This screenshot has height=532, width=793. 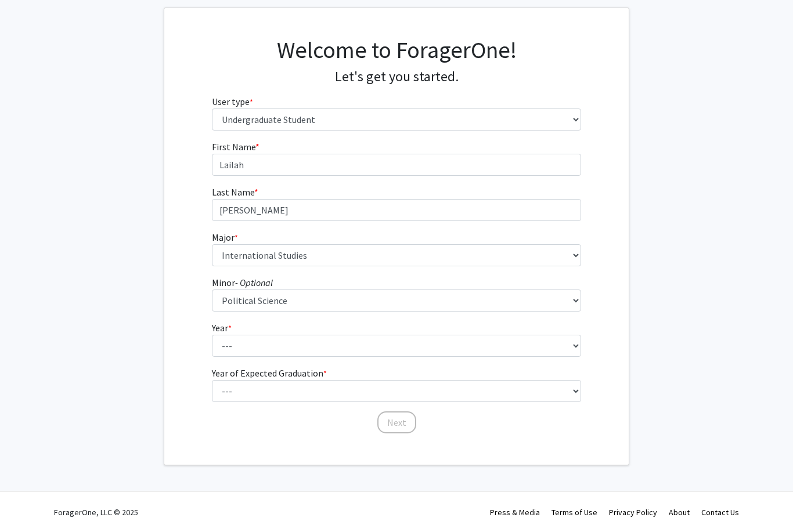 What do you see at coordinates (396, 50) in the screenshot?
I see `h1: Welcome to ForagerOne!` at bounding box center [396, 50].